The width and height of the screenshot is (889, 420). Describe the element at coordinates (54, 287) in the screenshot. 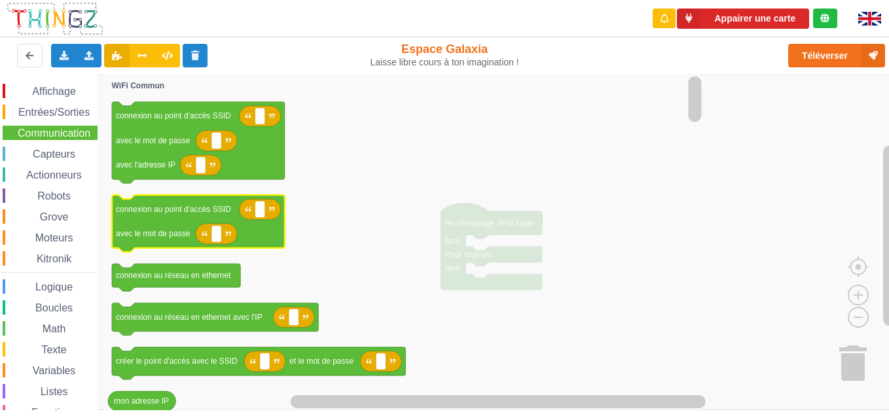

I see `span: Logique` at that location.